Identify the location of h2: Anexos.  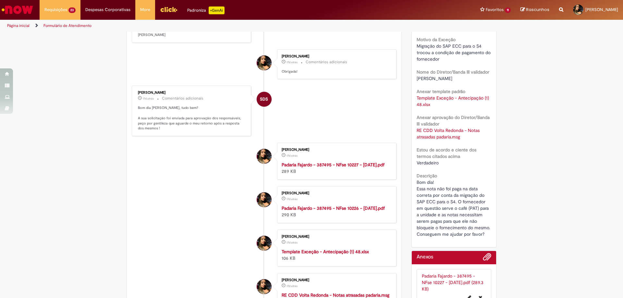
(425, 257).